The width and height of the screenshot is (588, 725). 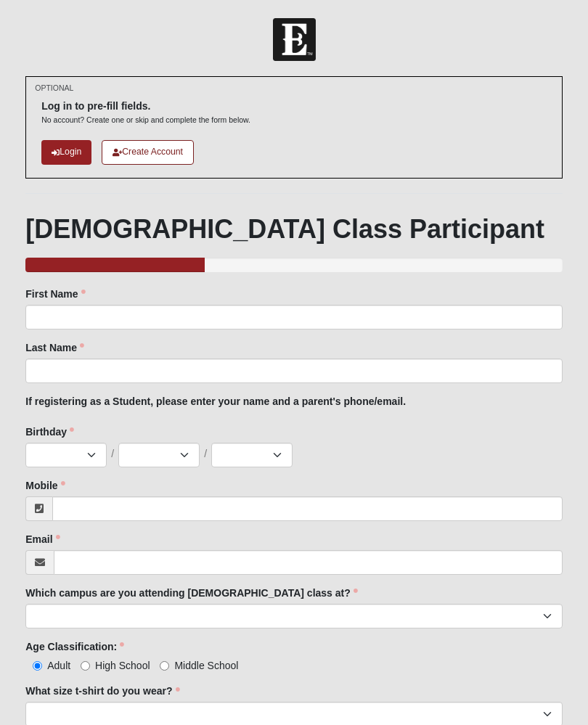 What do you see at coordinates (206, 666) in the screenshot?
I see `span: Middle School` at bounding box center [206, 666].